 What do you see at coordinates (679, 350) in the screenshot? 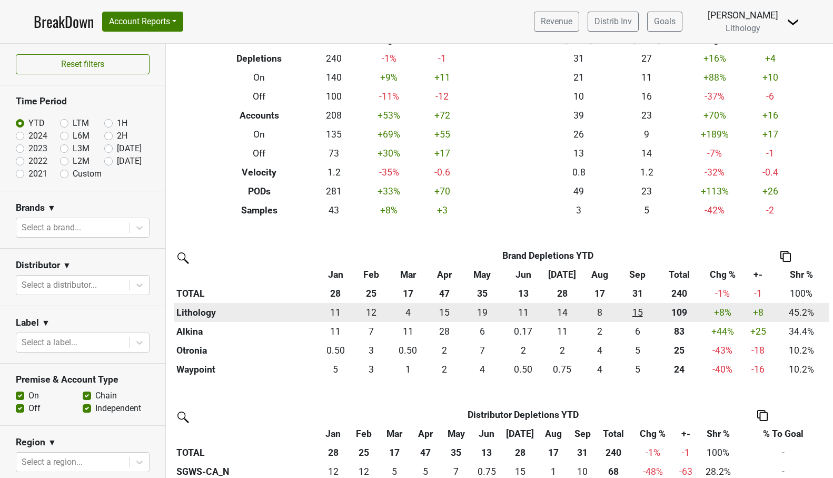
I see `div: 25` at bounding box center [679, 350].